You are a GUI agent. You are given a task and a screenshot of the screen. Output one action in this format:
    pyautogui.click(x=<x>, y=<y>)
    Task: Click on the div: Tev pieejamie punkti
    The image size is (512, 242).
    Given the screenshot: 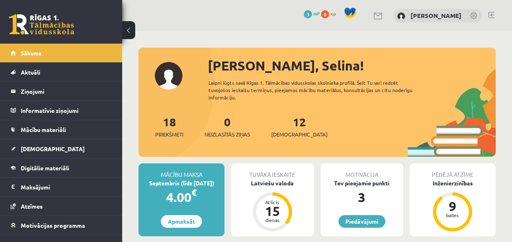 What is the action you would take?
    pyautogui.click(x=362, y=183)
    